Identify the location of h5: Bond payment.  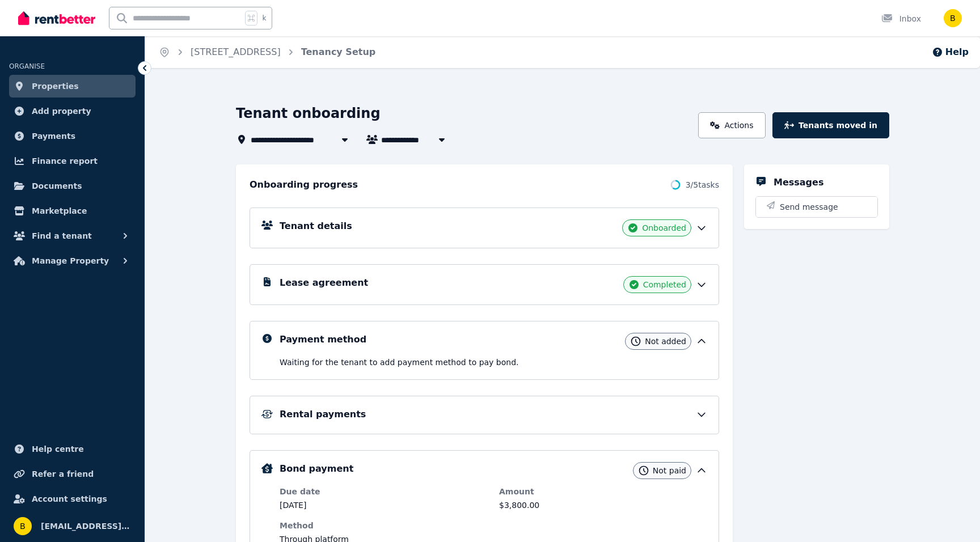
(317, 469).